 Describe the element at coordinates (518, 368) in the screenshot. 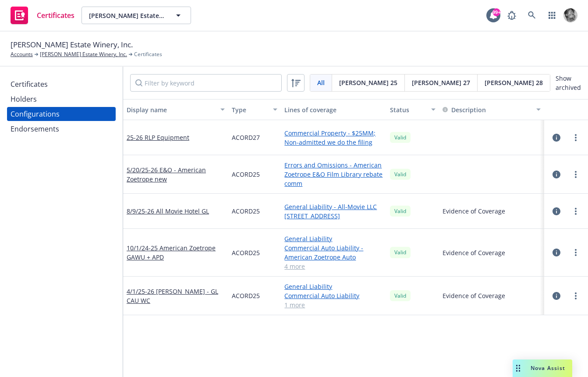

I see `div: Drag to move` at that location.